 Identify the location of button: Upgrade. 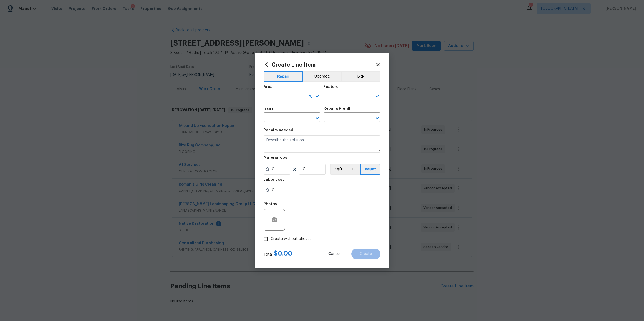
(322, 76).